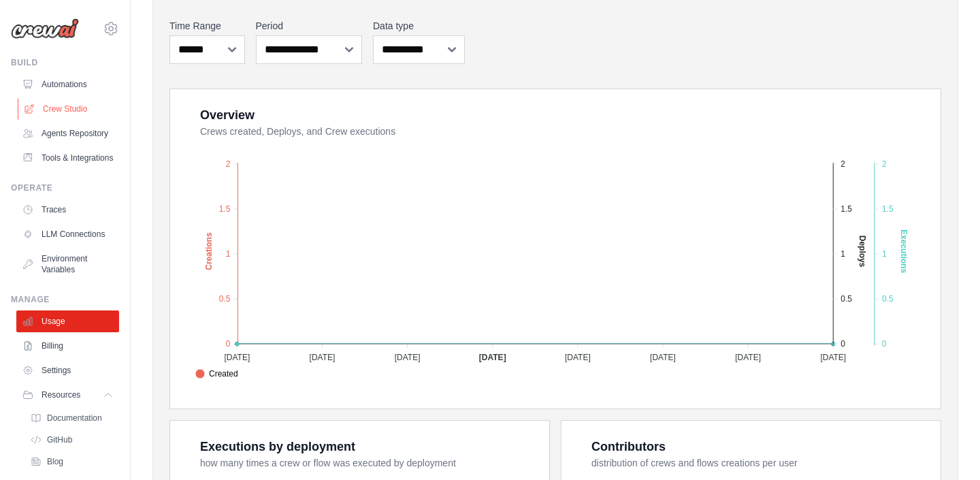  What do you see at coordinates (562, 132) in the screenshot?
I see `dt: Crews created, Deploys, and Crew executions` at bounding box center [562, 132].